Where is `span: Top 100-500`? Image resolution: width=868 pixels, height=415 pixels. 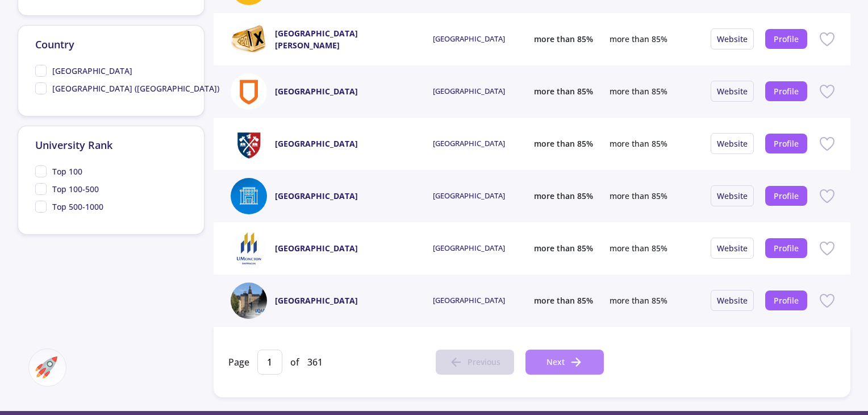 span: Top 100-500 is located at coordinates (75, 189).